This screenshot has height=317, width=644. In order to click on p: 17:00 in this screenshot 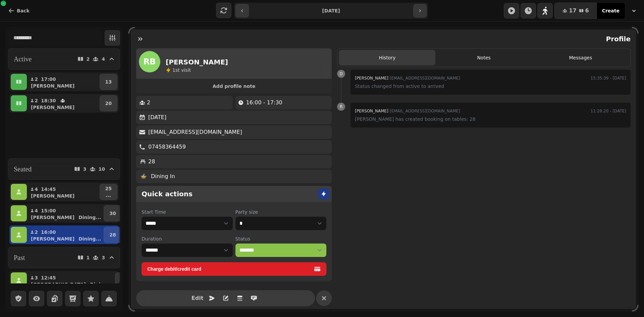, I will do `click(49, 79)`.